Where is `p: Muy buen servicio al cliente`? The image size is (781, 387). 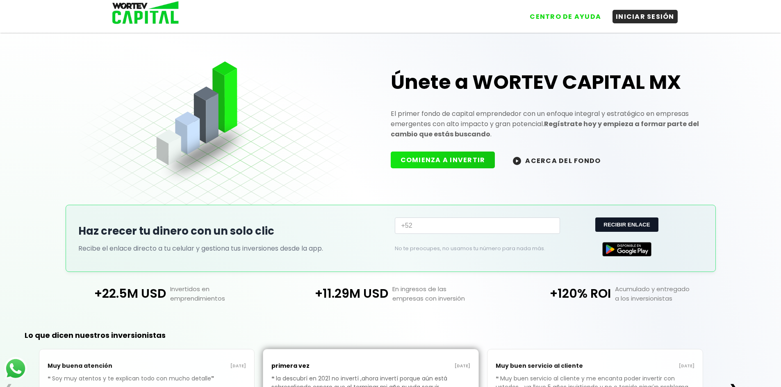
p: Muy buen servicio al cliente is located at coordinates (545, 366).